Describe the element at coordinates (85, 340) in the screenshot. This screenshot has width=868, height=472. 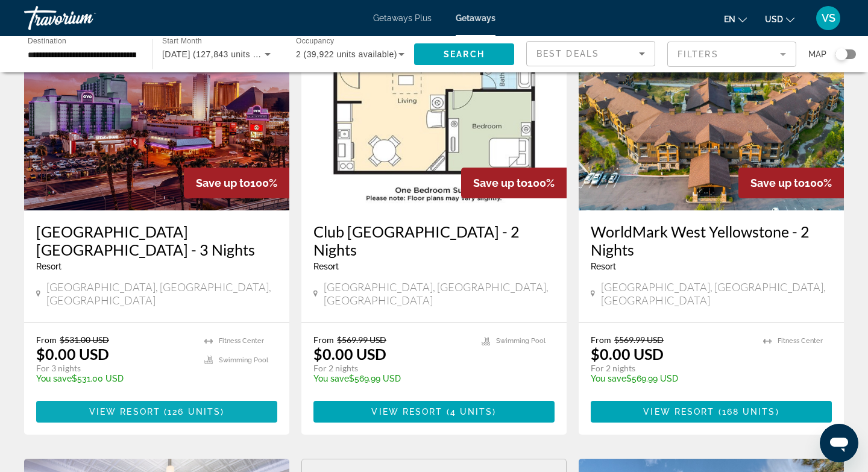
I see `span: $531.00 USD` at that location.